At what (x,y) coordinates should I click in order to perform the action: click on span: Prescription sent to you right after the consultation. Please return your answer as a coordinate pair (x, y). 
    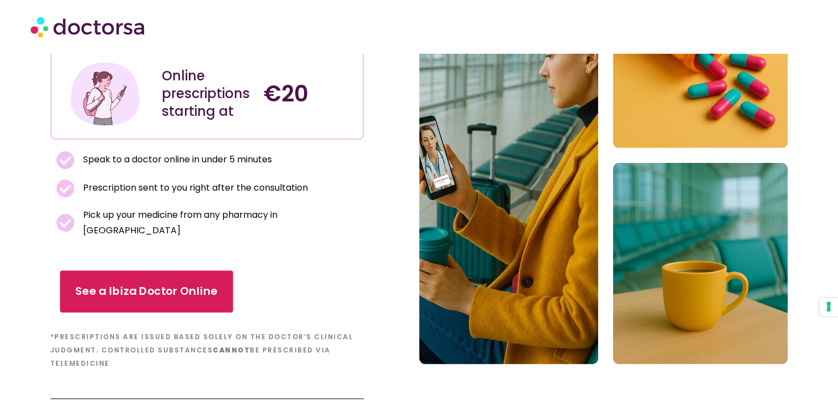
    Looking at the image, I should click on (194, 188).